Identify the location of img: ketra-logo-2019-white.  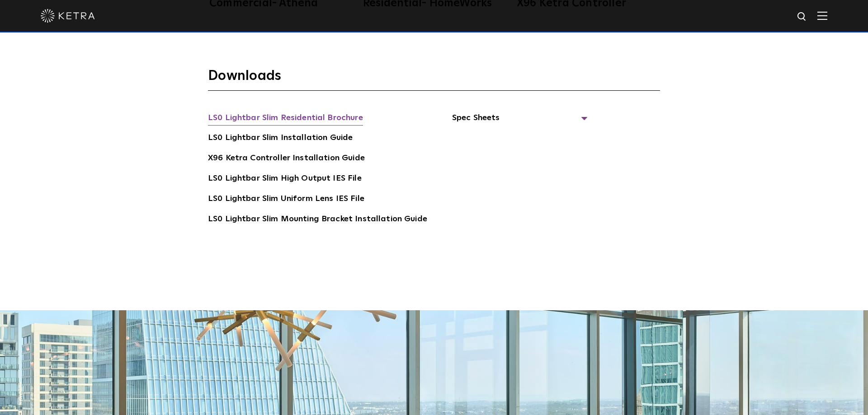
(68, 16).